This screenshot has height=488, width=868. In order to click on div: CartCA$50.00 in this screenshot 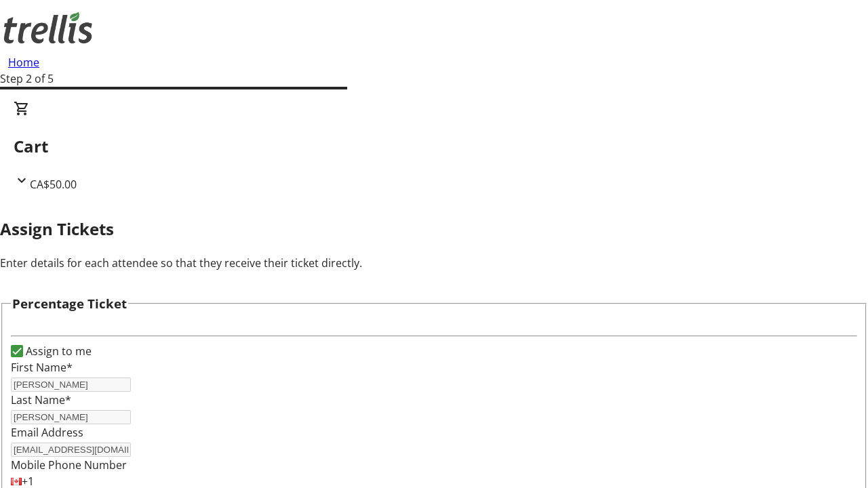, I will do `click(434, 146)`.